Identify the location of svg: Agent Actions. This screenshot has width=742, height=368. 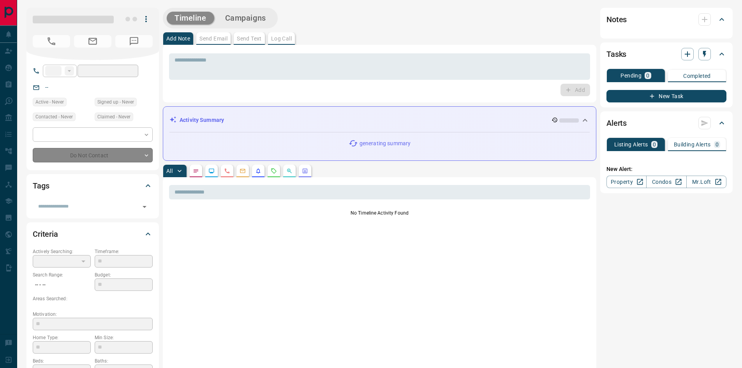
(305, 171).